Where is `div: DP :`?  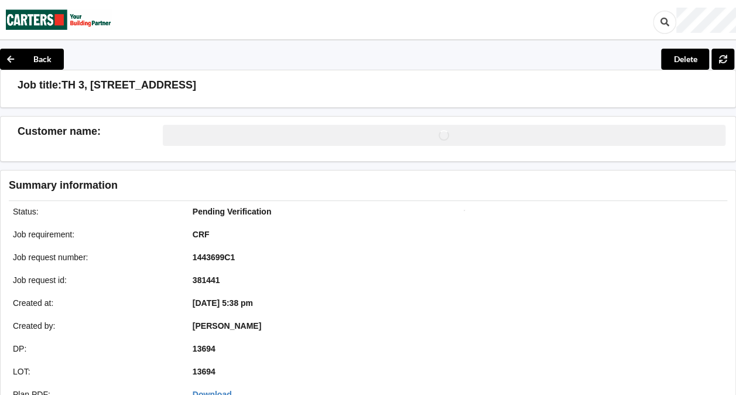
div: DP : is located at coordinates (94, 348).